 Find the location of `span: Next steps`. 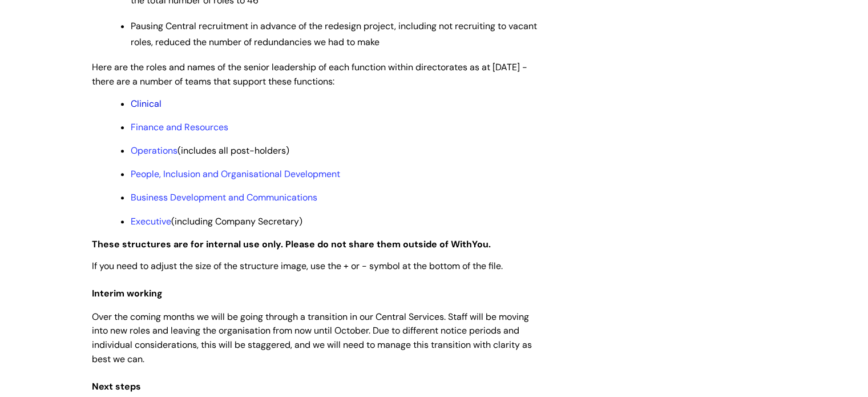

span: Next steps is located at coordinates (116, 386).